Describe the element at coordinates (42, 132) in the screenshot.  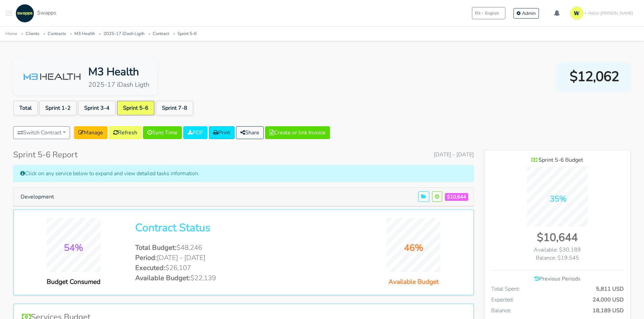
I see `button: Switch Contract` at that location.